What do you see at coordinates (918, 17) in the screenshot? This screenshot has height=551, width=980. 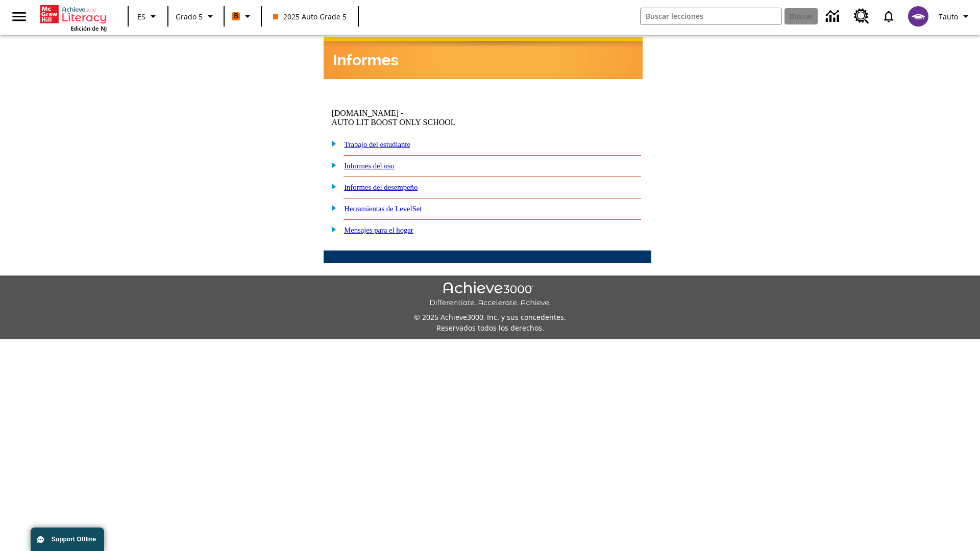 I see `img: avatar image` at bounding box center [918, 17].